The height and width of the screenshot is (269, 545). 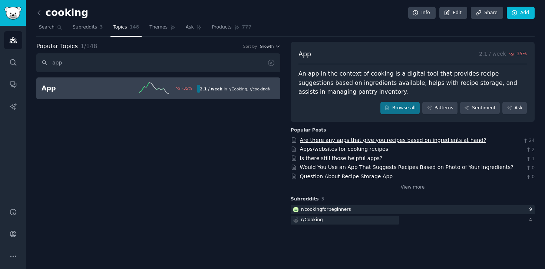 I want to click on span: 1, so click(x=530, y=159).